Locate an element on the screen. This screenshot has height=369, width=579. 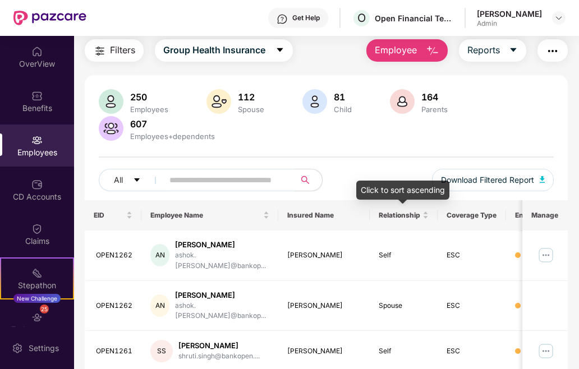
div: OPEN1261 is located at coordinates (115, 351).